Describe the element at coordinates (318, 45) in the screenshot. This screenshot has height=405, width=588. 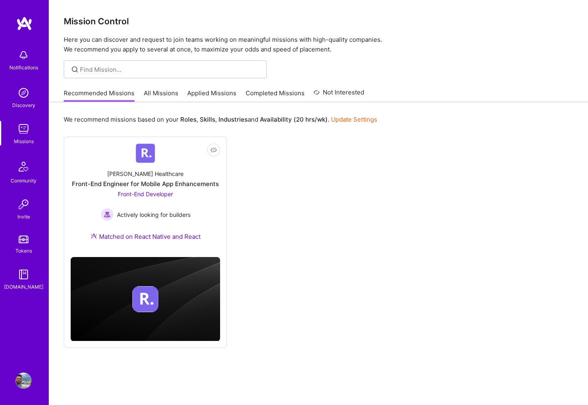
I see `p: Here you can discover and request to join teams working on meaningful missions with high-quality ...` at that location.